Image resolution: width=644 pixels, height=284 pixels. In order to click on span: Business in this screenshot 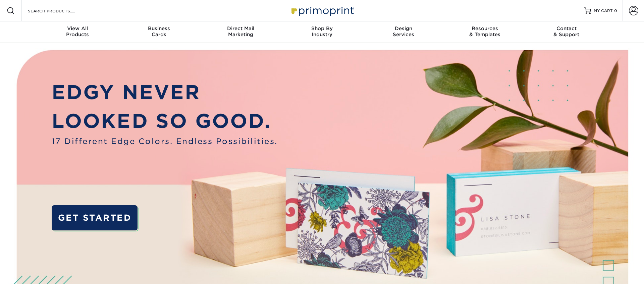, I will do `click(159, 29)`.